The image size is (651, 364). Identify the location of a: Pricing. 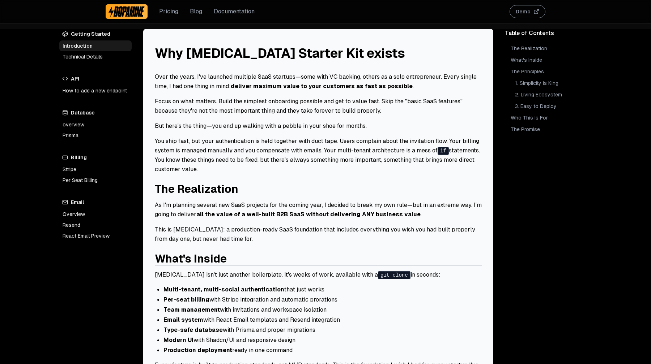
(168, 12).